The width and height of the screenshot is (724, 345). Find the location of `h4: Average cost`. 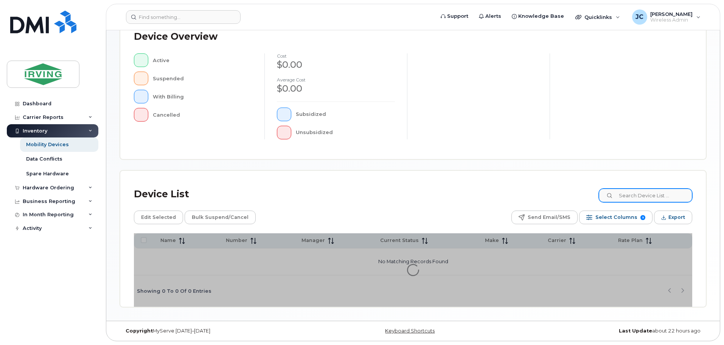

h4: Average cost is located at coordinates (336, 79).